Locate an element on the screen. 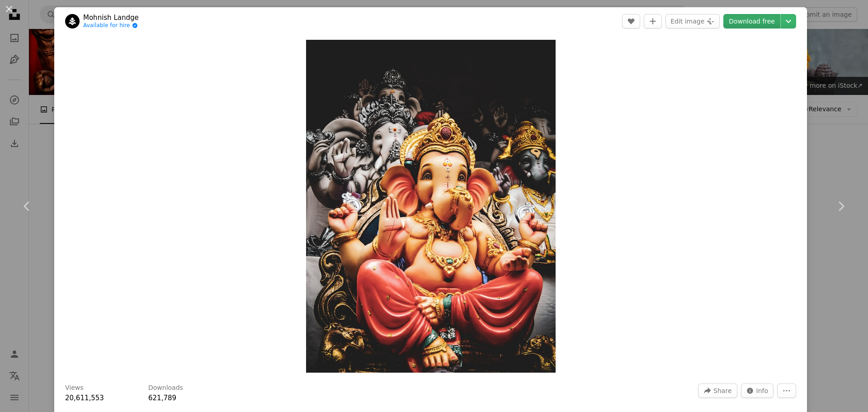 The width and height of the screenshot is (868, 412). a: Download free is located at coordinates (752, 21).